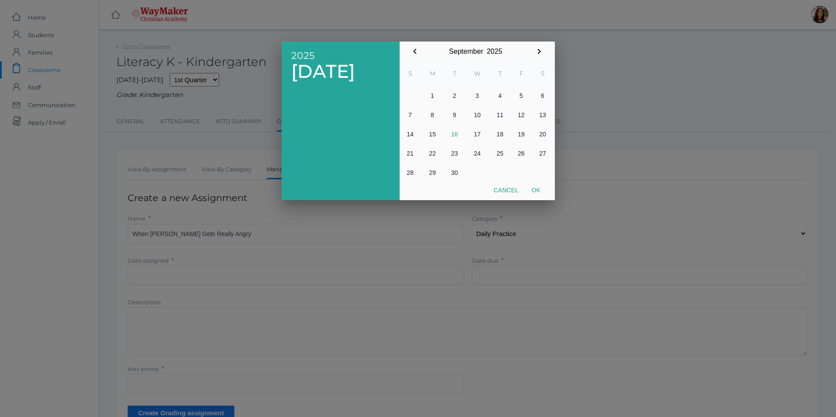 This screenshot has height=417, width=836. What do you see at coordinates (410, 73) in the screenshot?
I see `abbr: Sunday` at bounding box center [410, 73].